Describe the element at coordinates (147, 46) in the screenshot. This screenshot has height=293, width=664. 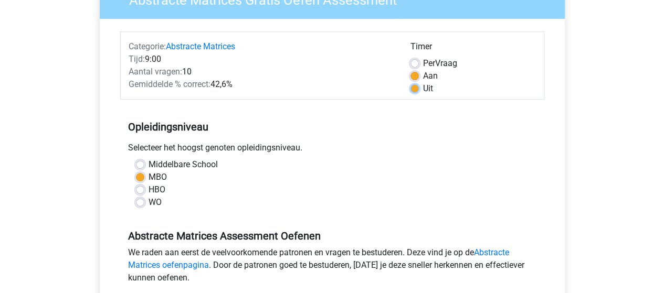
I see `span: Categorie:` at that location.